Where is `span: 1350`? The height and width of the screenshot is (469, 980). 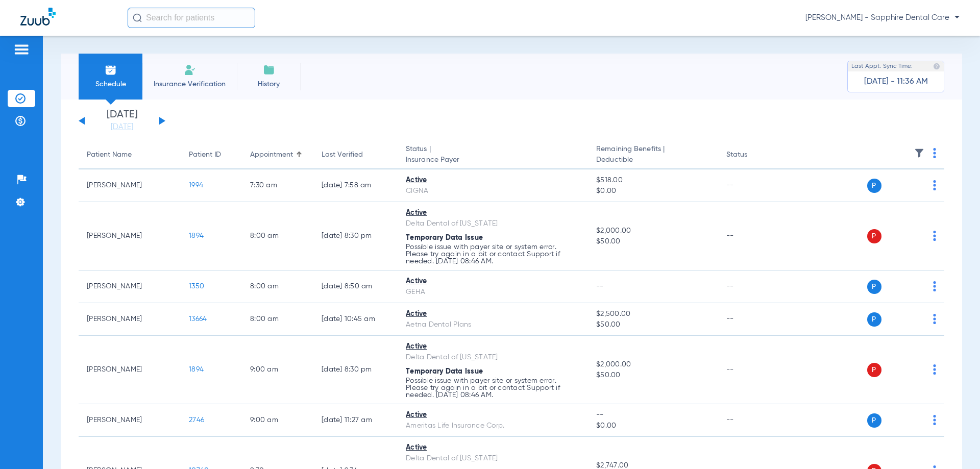 span: 1350 is located at coordinates (196, 287).